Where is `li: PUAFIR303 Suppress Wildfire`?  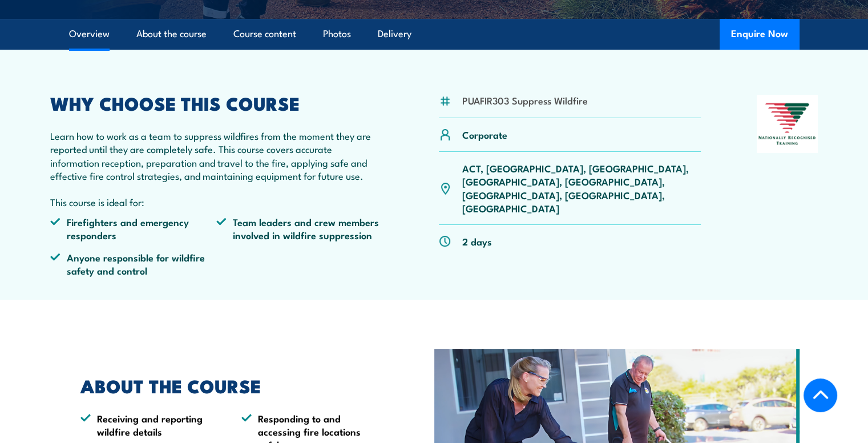
li: PUAFIR303 Suppress Wildfire is located at coordinates (525, 100).